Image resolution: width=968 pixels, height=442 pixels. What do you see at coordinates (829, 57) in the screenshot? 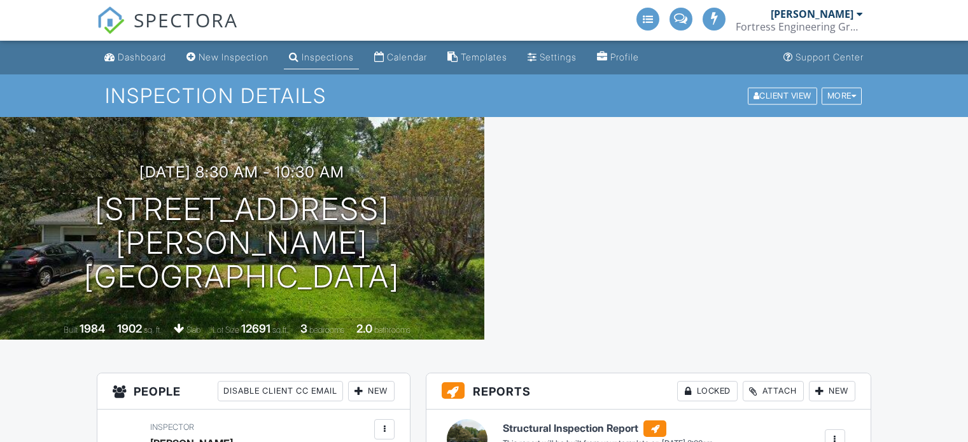
I see `div: Support Center` at bounding box center [829, 57].